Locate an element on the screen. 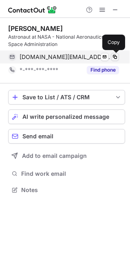 The width and height of the screenshot is (130, 260). span: Find work email is located at coordinates (71, 174).